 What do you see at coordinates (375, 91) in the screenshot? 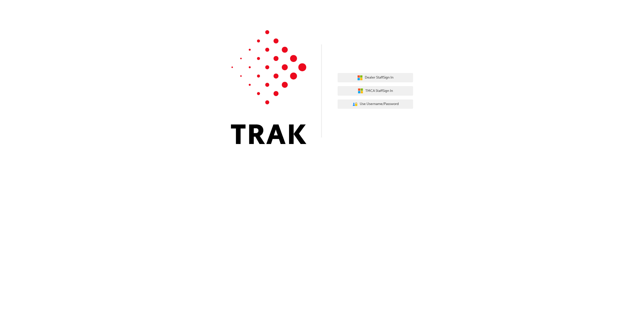
I see `button: TMCA StaffSign In` at bounding box center [375, 91].